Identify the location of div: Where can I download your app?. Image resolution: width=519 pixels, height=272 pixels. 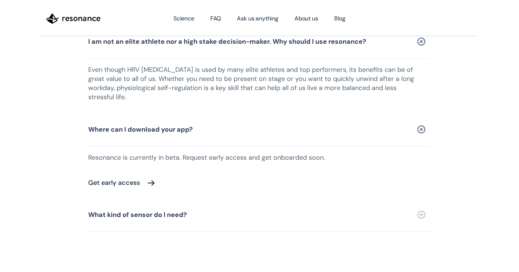
(140, 129).